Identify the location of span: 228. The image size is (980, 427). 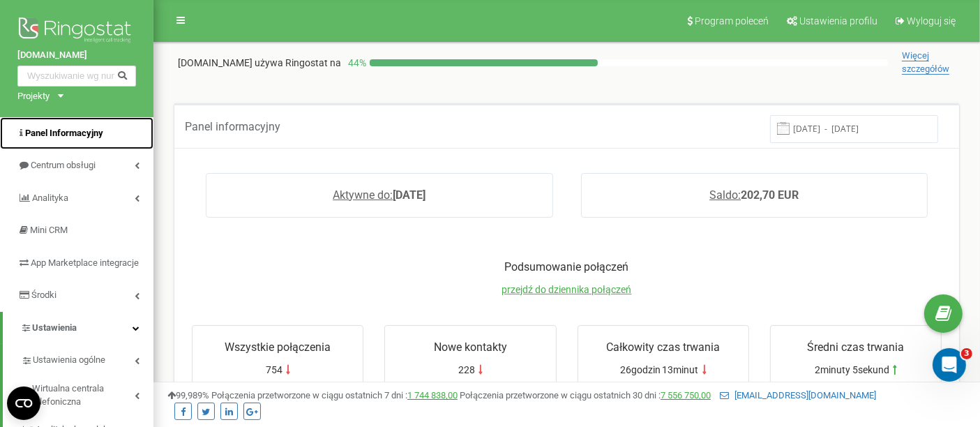
(467, 369).